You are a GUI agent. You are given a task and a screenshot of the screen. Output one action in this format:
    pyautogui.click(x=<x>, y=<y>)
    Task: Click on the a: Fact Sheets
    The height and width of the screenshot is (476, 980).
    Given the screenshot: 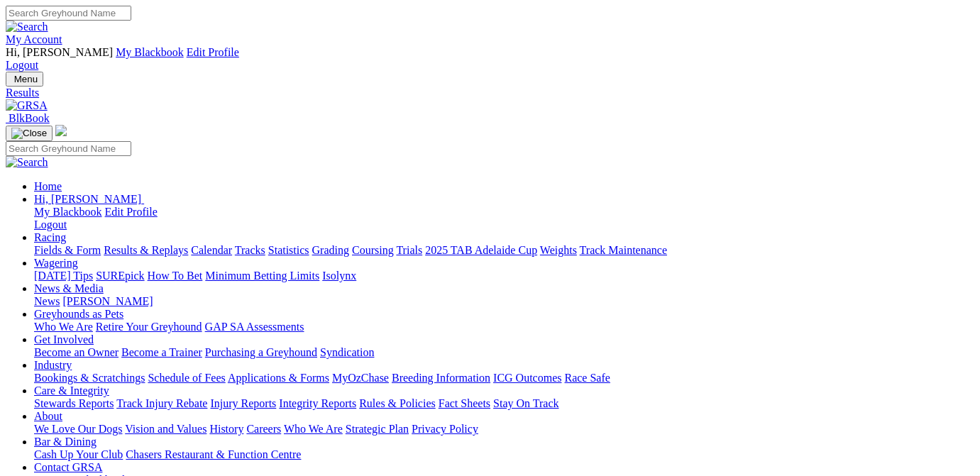 What is the action you would take?
    pyautogui.click(x=464, y=403)
    